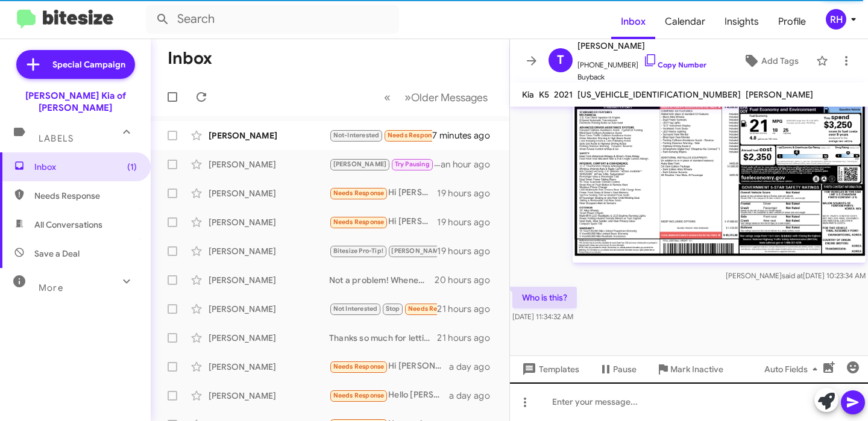 The image size is (868, 421). Describe the element at coordinates (76, 64) in the screenshot. I see `a: Special Campaign` at that location.